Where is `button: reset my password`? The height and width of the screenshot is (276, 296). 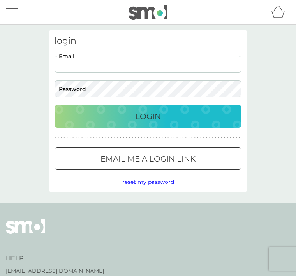 button: reset my password is located at coordinates (148, 182).